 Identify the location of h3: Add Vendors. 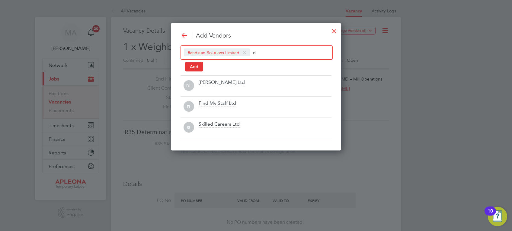
(256, 35).